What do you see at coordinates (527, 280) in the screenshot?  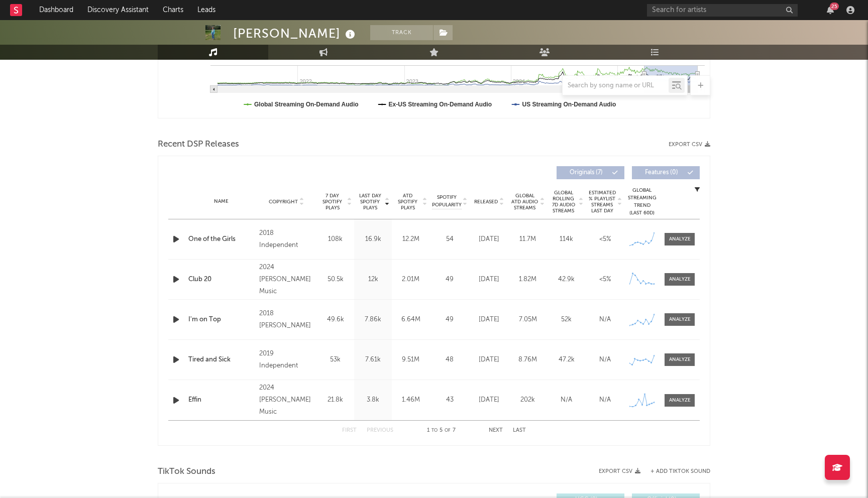 I see `div: 1.82M` at bounding box center [527, 280].